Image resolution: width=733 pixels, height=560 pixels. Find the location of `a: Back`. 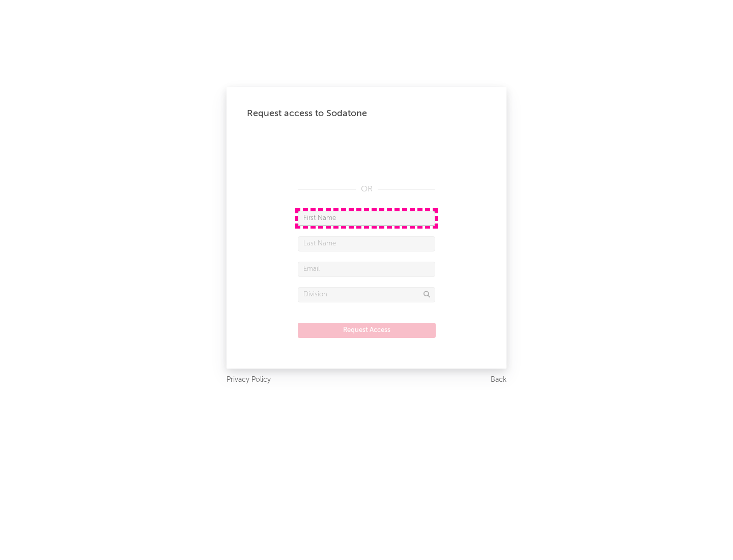

a: Back is located at coordinates (498, 380).